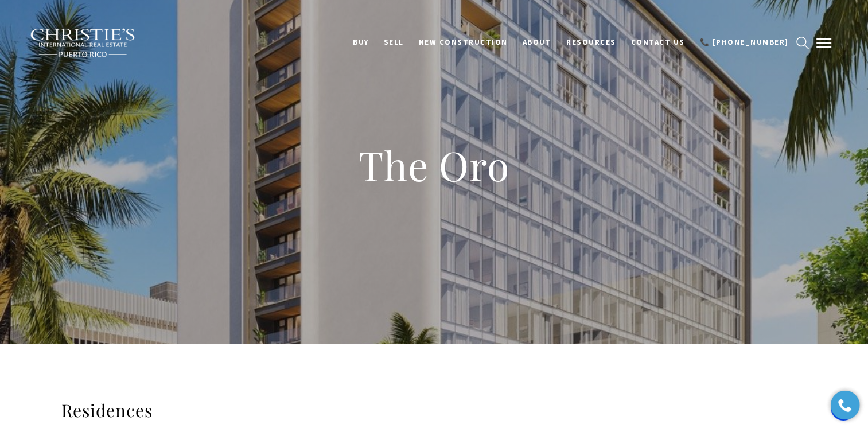 The height and width of the screenshot is (428, 868). What do you see at coordinates (463, 42) in the screenshot?
I see `span: New Construction` at bounding box center [463, 42].